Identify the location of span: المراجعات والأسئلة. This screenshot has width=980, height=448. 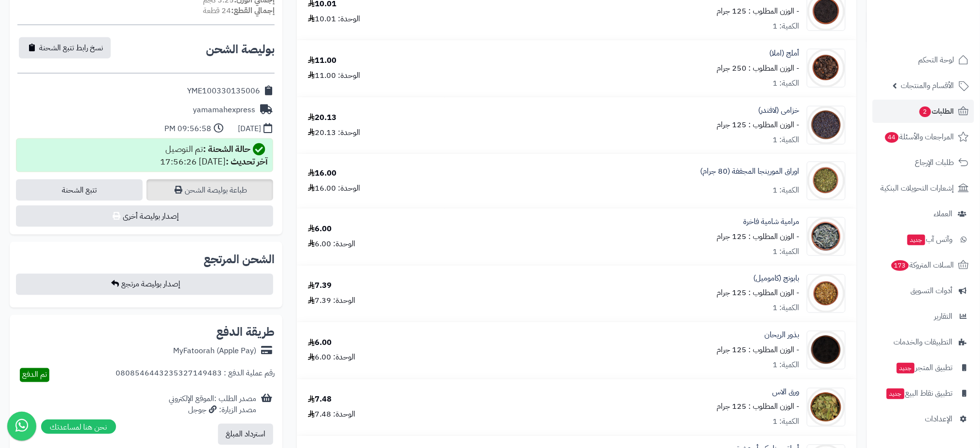
(919, 137).